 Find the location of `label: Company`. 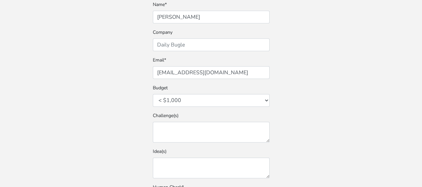

label: Company is located at coordinates (162, 32).